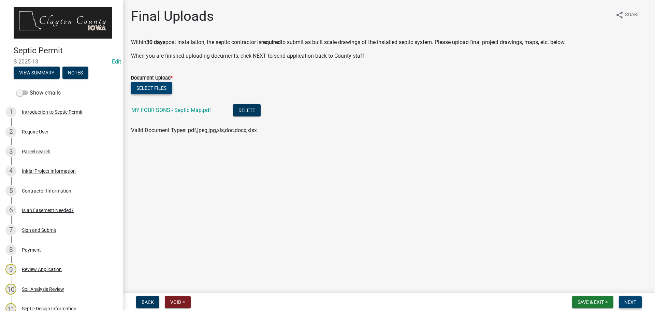 Image resolution: width=655 pixels, height=311 pixels. What do you see at coordinates (36, 152) in the screenshot?
I see `div: Parcel search` at bounding box center [36, 152].